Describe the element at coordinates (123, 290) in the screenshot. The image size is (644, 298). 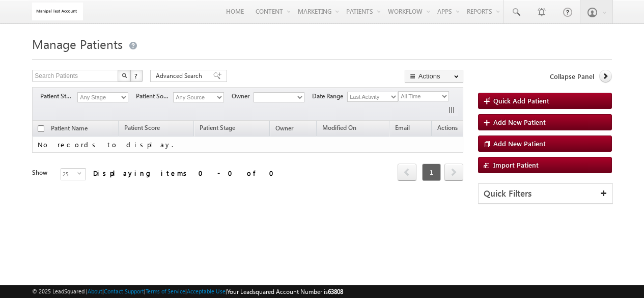
I see `a: Contact Support` at that location.